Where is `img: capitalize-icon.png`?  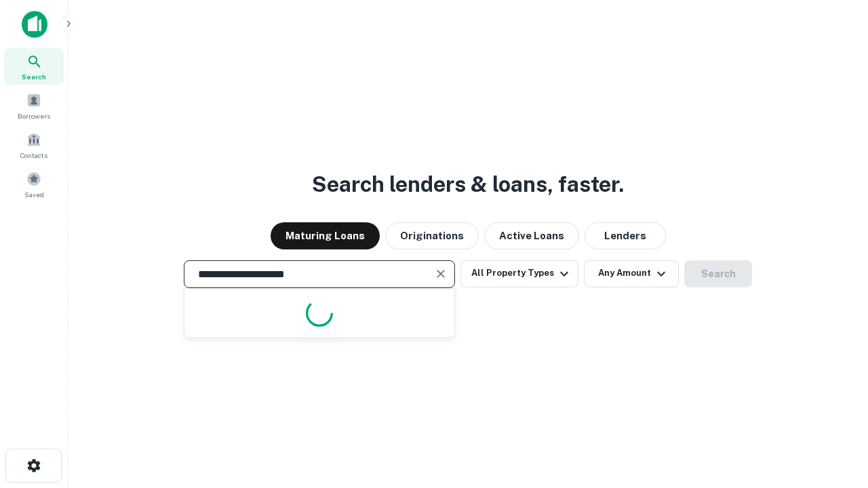 img: capitalize-icon.png is located at coordinates (35, 24).